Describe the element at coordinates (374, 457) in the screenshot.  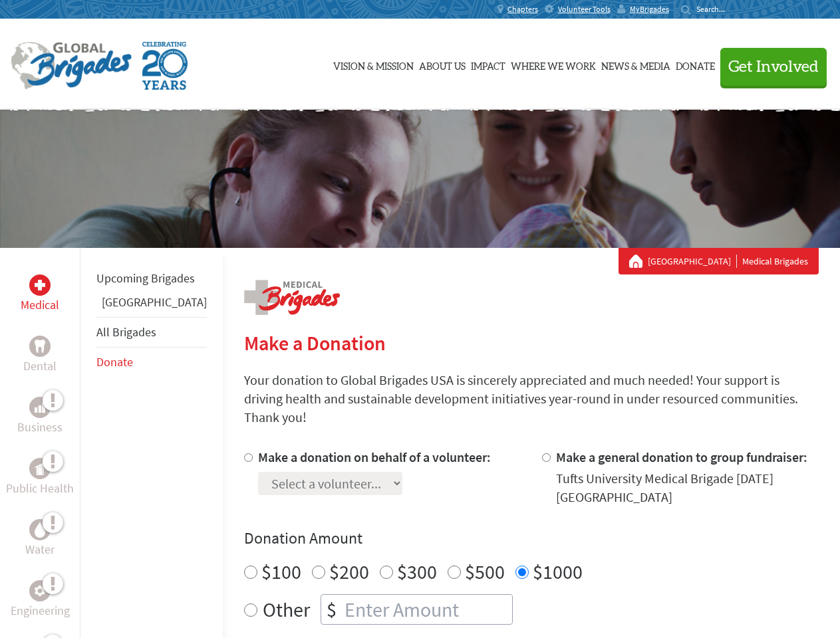
I see `label: Make a donation on behalf of a volunteer:` at that location.